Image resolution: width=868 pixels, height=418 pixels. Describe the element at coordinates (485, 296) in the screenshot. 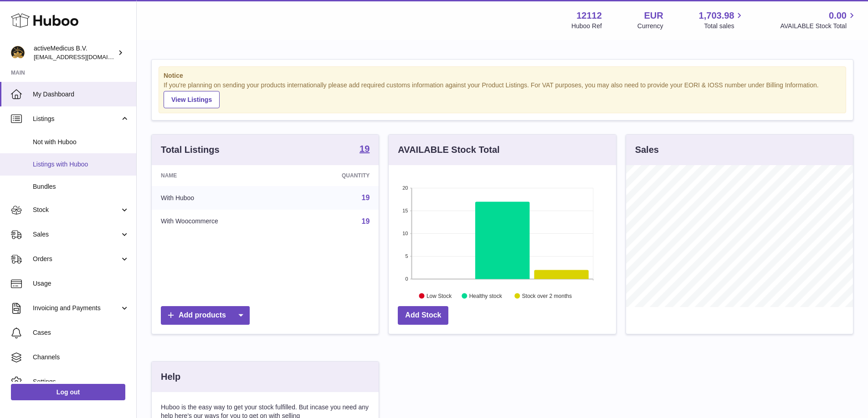

I see `text: Healthy stock` at that location.